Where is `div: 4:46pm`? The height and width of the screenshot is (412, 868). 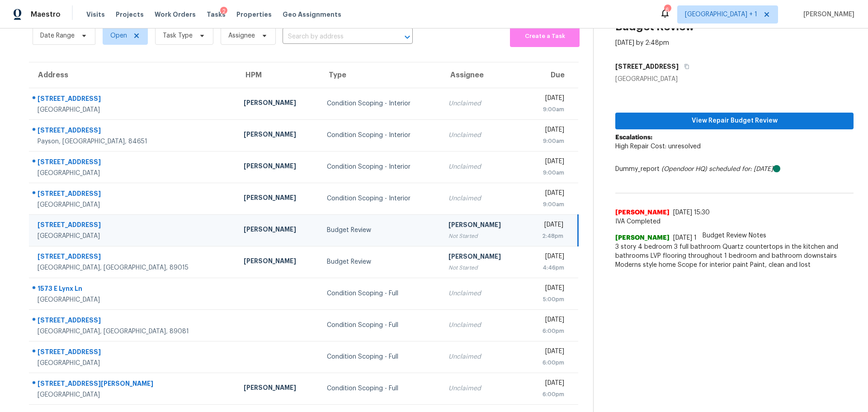
div: 4:46pm is located at coordinates (548, 268).